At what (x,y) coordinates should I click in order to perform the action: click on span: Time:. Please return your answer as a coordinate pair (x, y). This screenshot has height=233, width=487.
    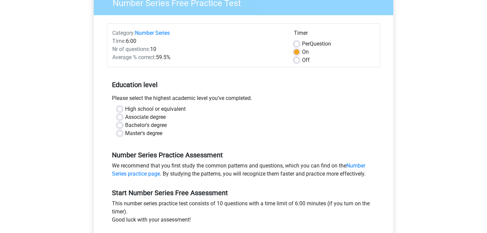
    Looking at the image, I should click on (119, 41).